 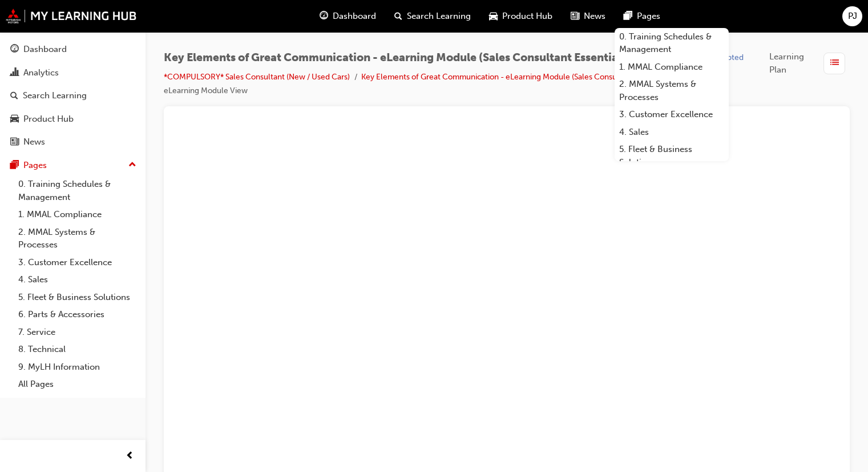 What do you see at coordinates (642, 16) in the screenshot?
I see `a: pages-iconPages` at bounding box center [642, 16].